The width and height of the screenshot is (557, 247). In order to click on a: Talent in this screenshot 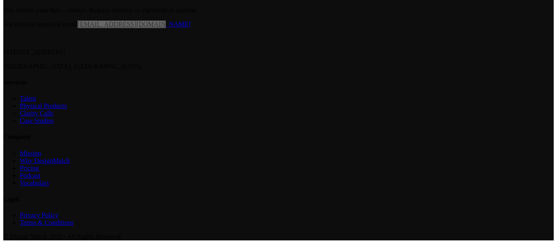, I will do `click(28, 98)`.